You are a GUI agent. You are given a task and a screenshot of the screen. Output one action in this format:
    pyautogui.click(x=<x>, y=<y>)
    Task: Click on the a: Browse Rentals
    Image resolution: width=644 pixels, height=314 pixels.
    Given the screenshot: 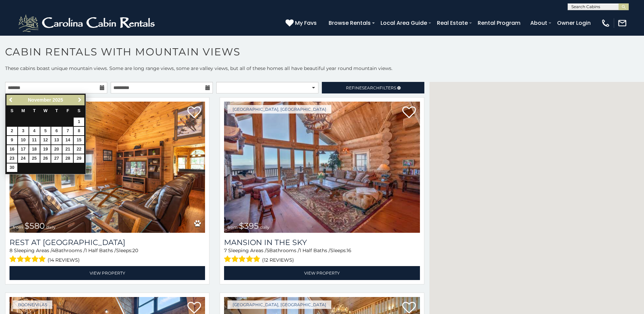 What is the action you would take?
    pyautogui.click(x=350, y=23)
    